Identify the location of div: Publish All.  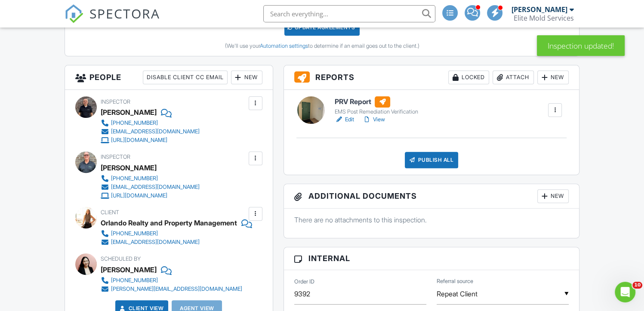
(431, 160).